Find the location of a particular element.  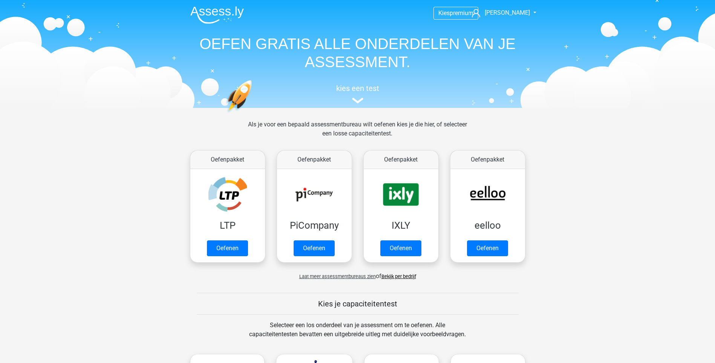

a: Kiespremium is located at coordinates (456, 13).